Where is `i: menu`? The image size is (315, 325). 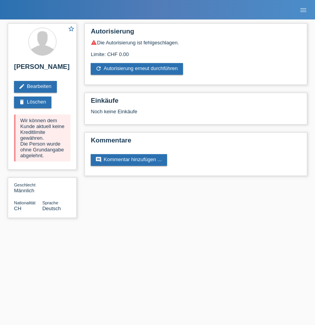 i: menu is located at coordinates (303, 10).